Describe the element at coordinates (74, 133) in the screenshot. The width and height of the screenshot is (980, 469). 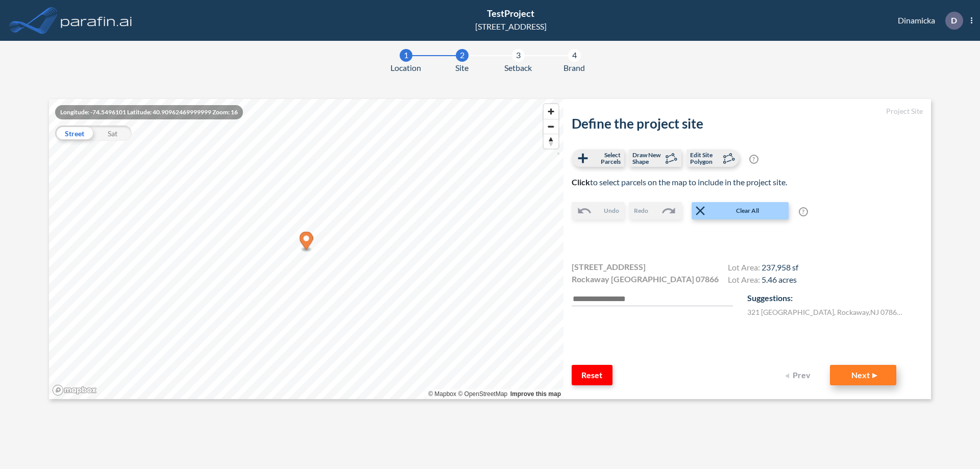
I see `div: Street` at that location.